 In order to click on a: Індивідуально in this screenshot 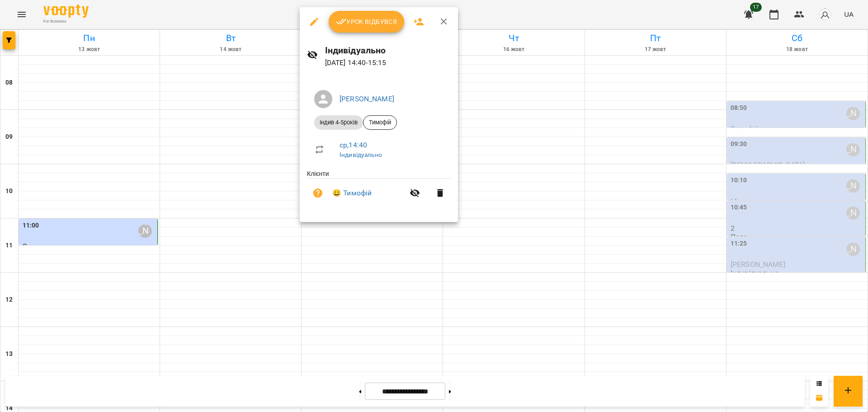, I will do `click(360, 154)`.